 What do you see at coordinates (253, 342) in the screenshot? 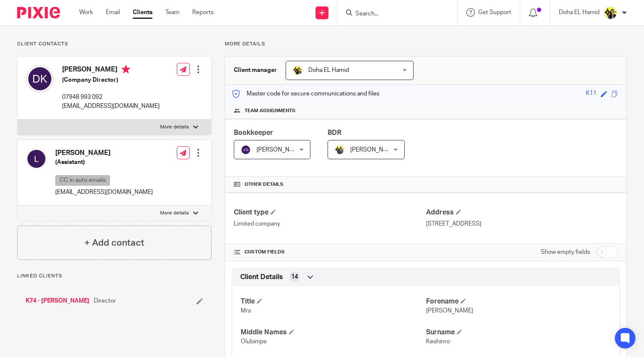
I see `span: Olubimpe` at bounding box center [253, 342].